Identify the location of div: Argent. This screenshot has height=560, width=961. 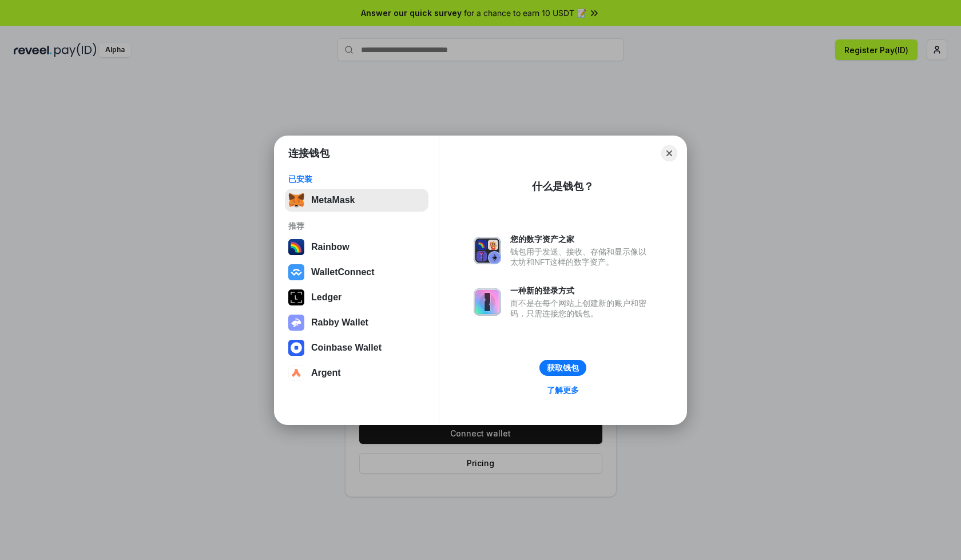
(326, 373).